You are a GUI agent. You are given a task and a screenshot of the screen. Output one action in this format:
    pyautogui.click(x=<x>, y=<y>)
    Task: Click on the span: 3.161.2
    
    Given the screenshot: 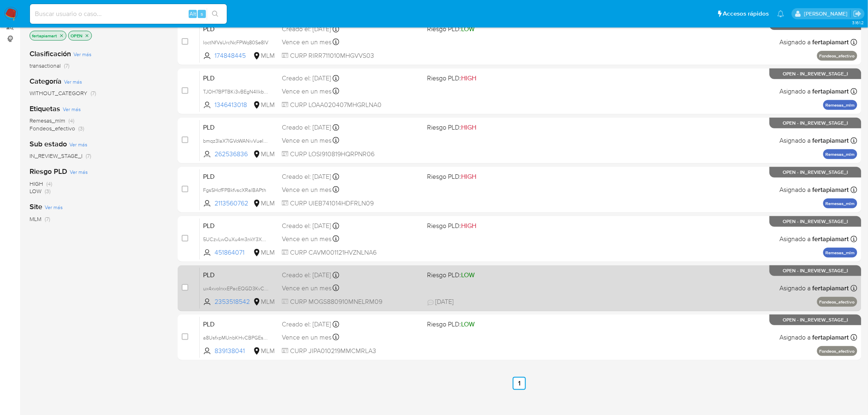 What is the action you would take?
    pyautogui.click(x=858, y=23)
    